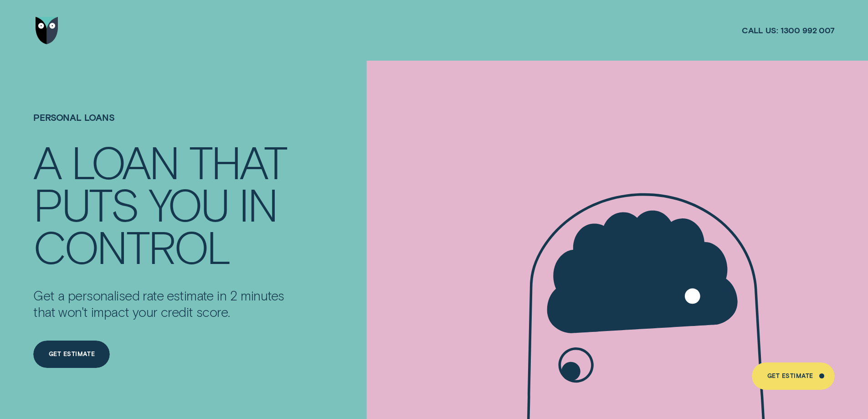 This screenshot has height=419, width=868. Describe the element at coordinates (47, 161) in the screenshot. I see `div: A` at that location.